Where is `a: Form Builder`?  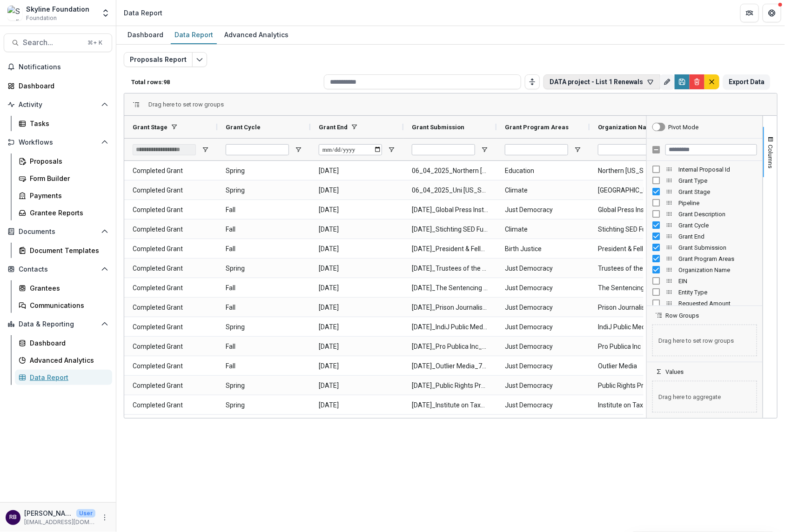 a: Form Builder is located at coordinates (64, 178).